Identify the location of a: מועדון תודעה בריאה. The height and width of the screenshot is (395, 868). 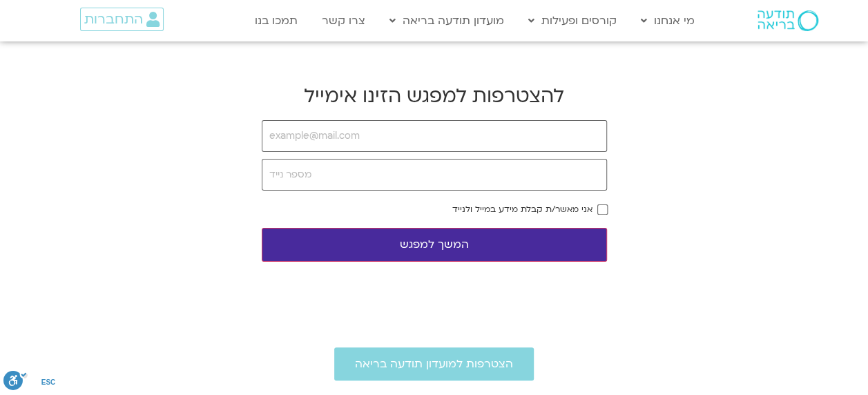
(447, 21).